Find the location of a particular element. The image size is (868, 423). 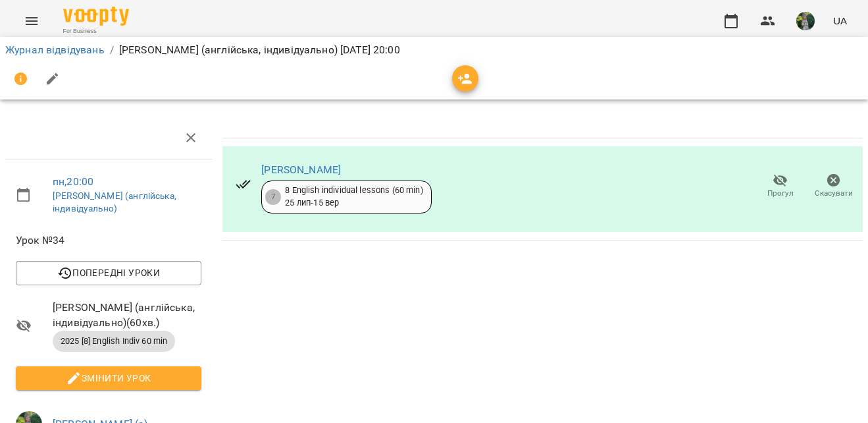

button: Скасувати is located at coordinates (833, 186).